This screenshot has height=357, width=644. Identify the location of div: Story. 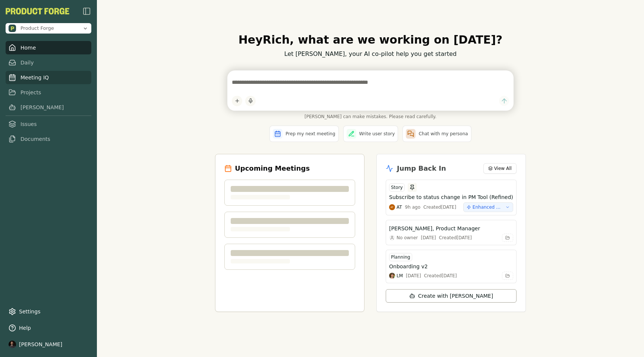
(397, 187).